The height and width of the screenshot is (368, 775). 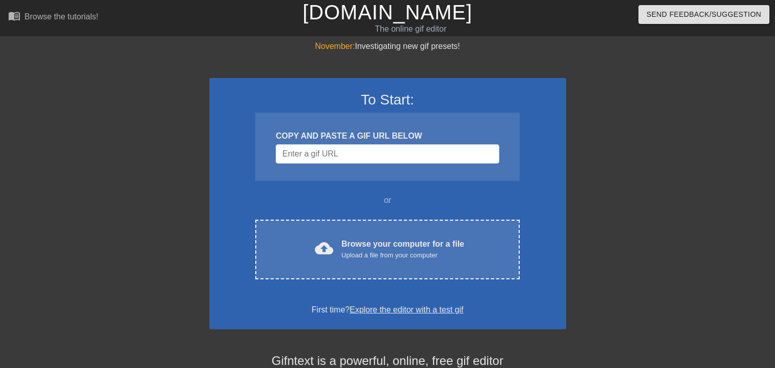 What do you see at coordinates (387, 154) in the screenshot?
I see `input: Username` at bounding box center [387, 154].